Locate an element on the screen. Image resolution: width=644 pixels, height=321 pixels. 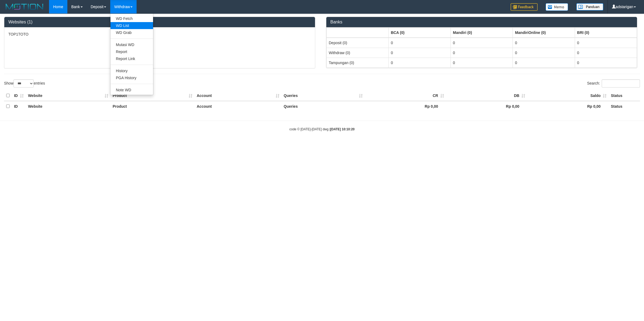
th: DB is located at coordinates (487, 96).